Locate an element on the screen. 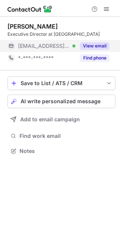 Image resolution: width=120 pixels, height=226 pixels. span: Find work email is located at coordinates (66, 136).